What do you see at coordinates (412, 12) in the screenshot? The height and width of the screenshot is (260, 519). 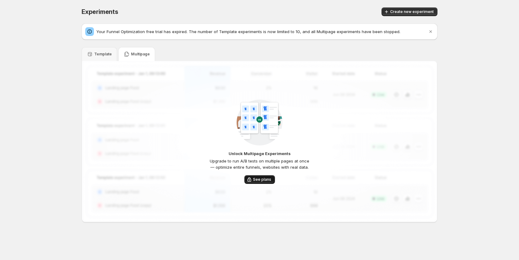 I see `span: Create new experiment` at bounding box center [412, 12].